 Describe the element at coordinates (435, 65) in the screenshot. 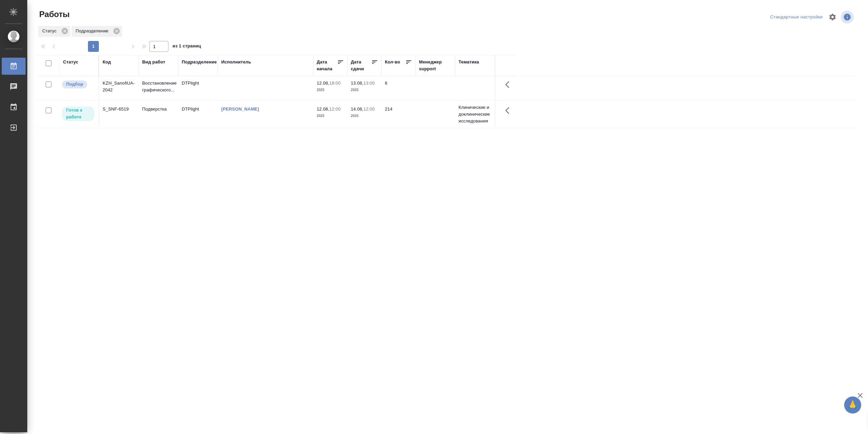

I see `div: Менеджер support` at that location.